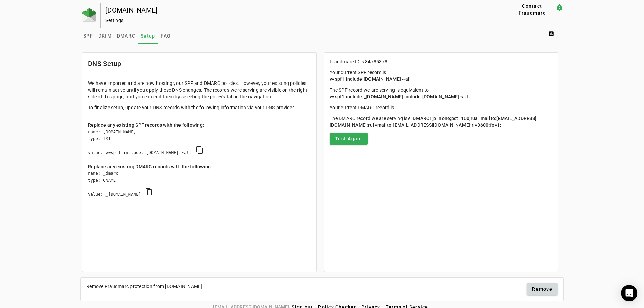 The width and height of the screenshot is (644, 308). I want to click on span: FAQ, so click(166, 36).